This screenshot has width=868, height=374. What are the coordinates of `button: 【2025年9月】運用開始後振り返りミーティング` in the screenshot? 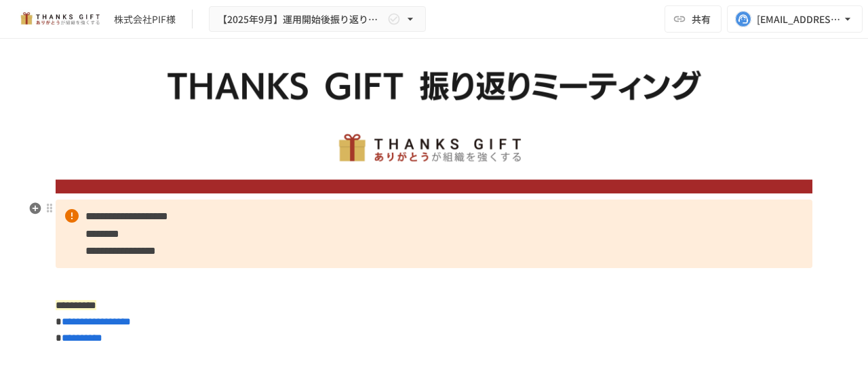 It's located at (317, 19).